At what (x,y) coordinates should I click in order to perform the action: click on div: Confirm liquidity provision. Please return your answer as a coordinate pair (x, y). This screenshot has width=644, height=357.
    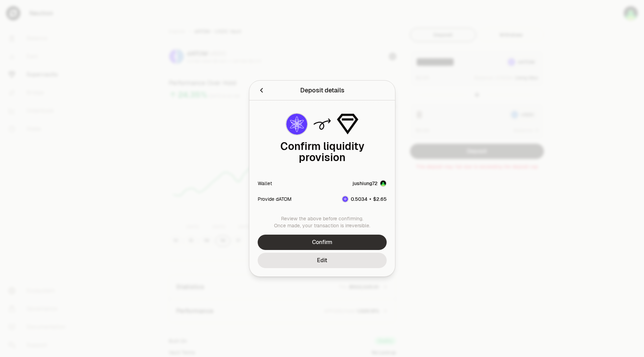
    Looking at the image, I should click on (322, 152).